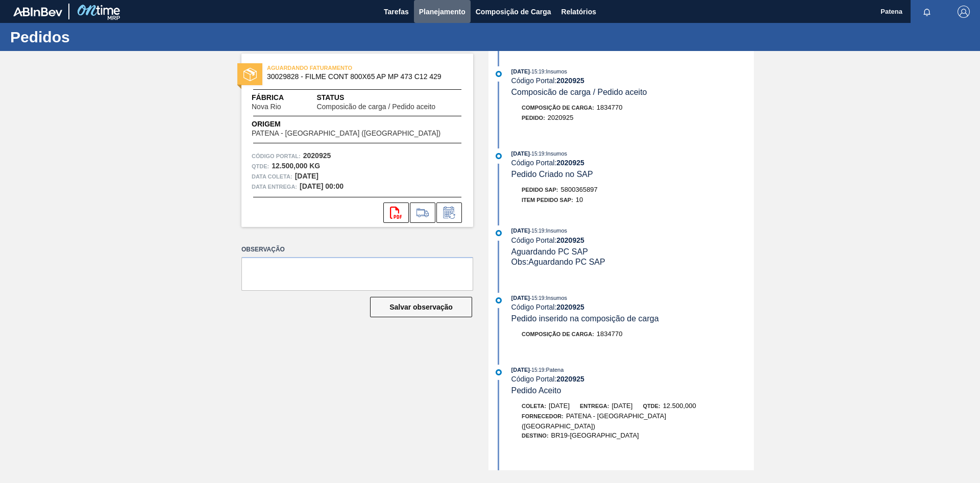  I want to click on span: Aguardando PC SAP, so click(550, 251).